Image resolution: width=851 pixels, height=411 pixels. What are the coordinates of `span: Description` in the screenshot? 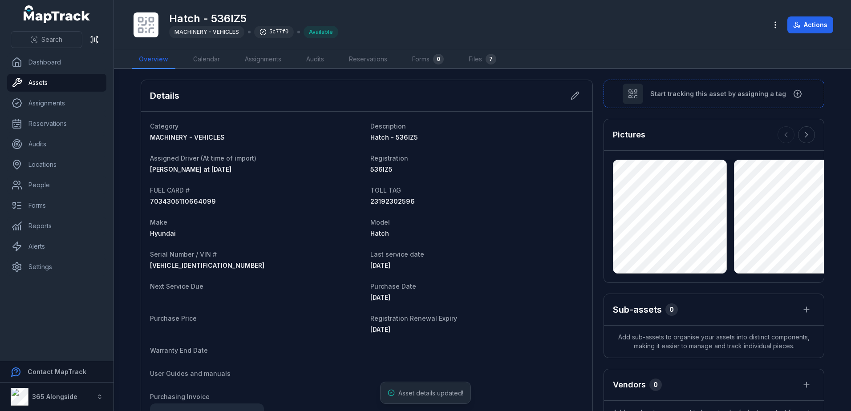 It's located at (388, 126).